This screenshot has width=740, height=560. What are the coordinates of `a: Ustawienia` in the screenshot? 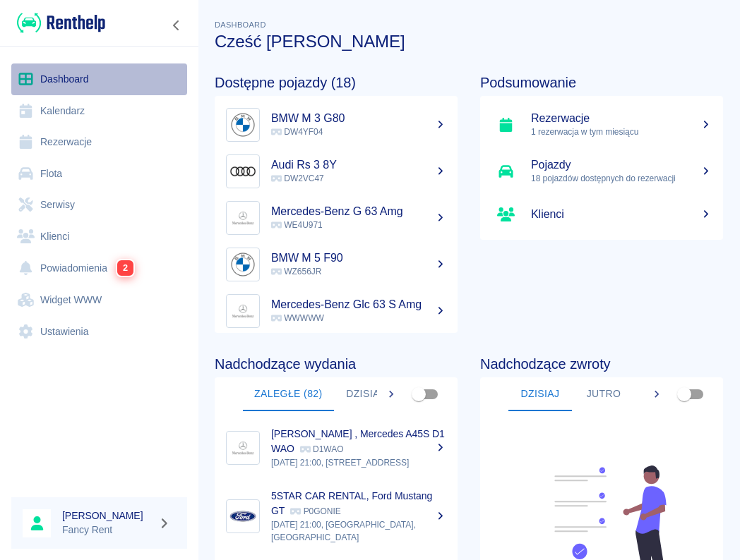 It's located at (98, 331).